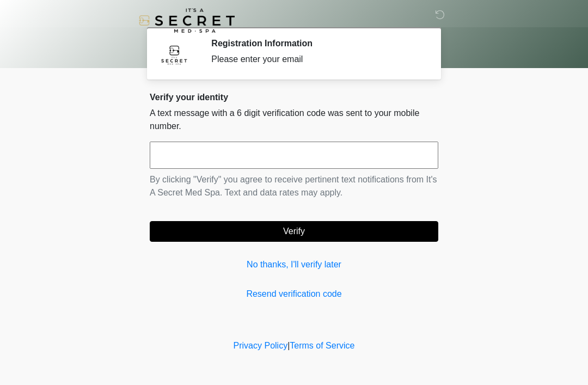  Describe the element at coordinates (316, 43) in the screenshot. I see `h2: Registration Information` at that location.